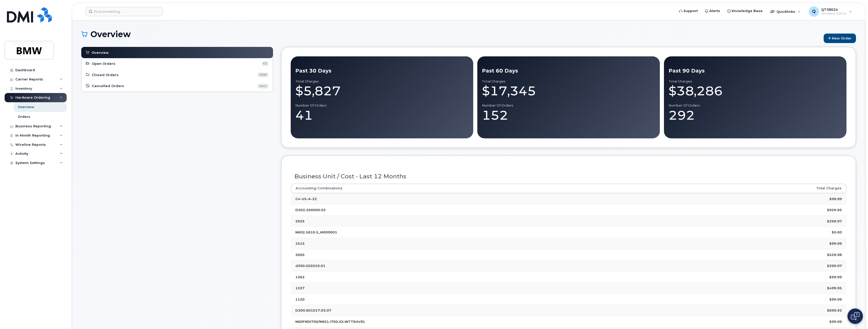 The image size is (868, 329). I want to click on div: $5,827, so click(382, 91).